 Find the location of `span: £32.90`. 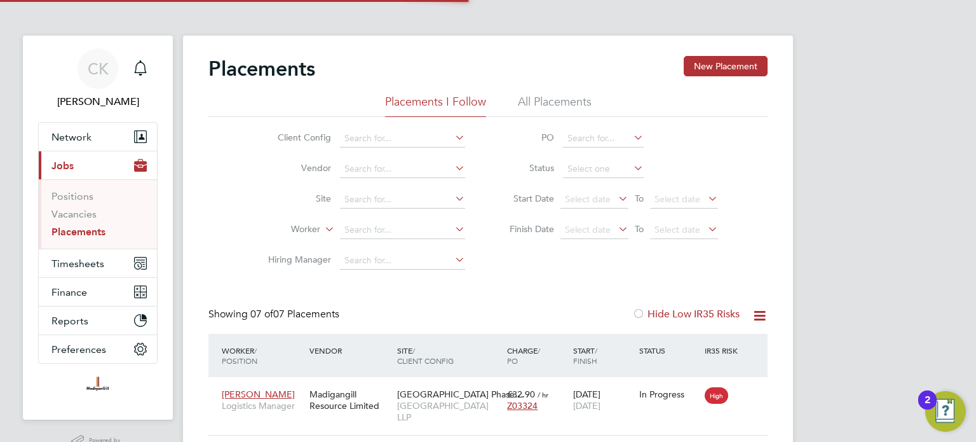

span: £32.90 is located at coordinates (521, 394).